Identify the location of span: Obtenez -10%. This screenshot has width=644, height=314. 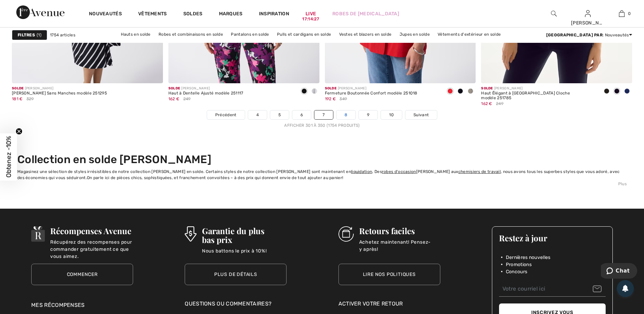
(9, 157).